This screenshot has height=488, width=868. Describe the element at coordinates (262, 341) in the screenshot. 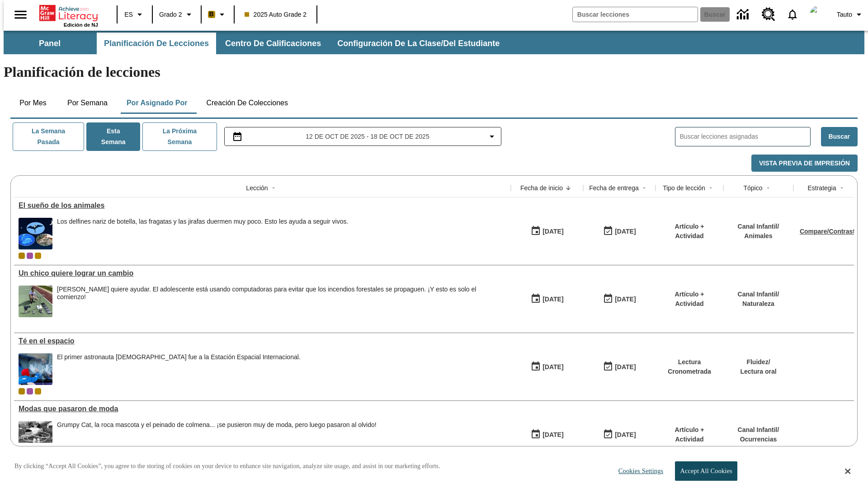

I see `a: Té en el espacio, Lecciones` at that location.